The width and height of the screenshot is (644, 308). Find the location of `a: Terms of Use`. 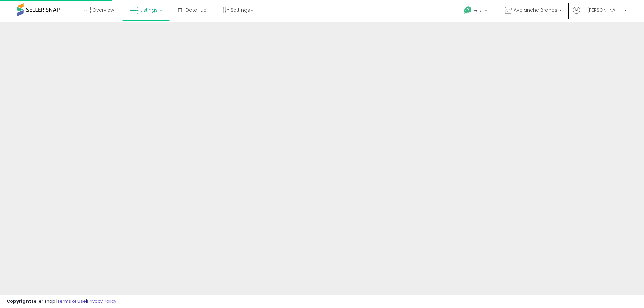

a: Terms of Use is located at coordinates (71, 301).